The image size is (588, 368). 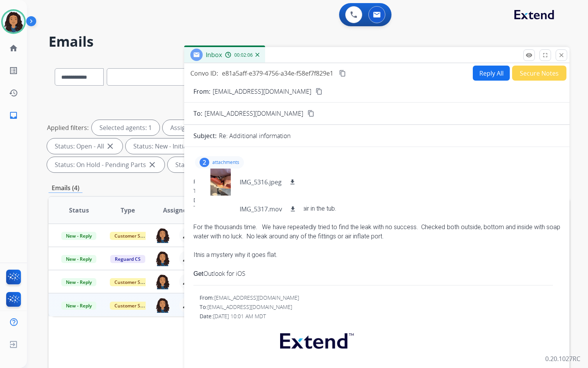 What do you see at coordinates (13, 21) in the screenshot?
I see `img: avatar` at bounding box center [13, 21].